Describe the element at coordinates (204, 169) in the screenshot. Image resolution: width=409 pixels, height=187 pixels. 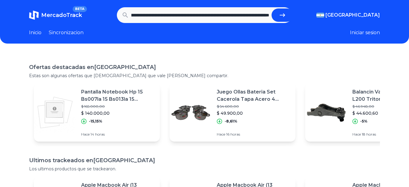
I see `p: Los ultimos productos que se trackearon.` at that location.